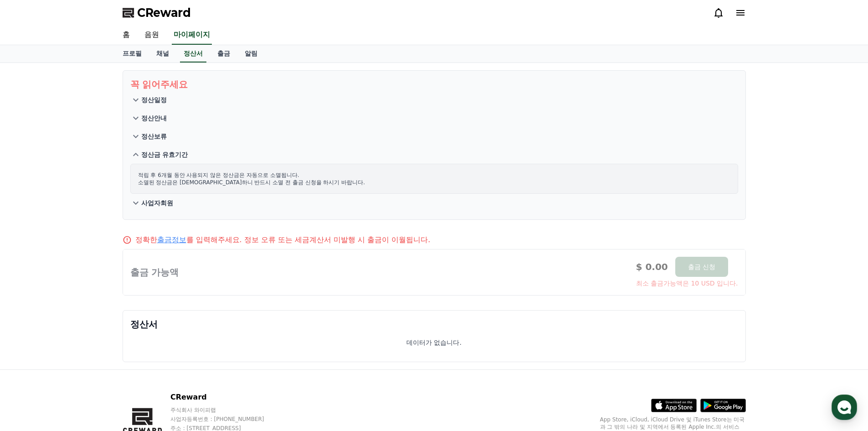 This screenshot has width=868, height=431. I want to click on span: 설정, so click(146, 306).